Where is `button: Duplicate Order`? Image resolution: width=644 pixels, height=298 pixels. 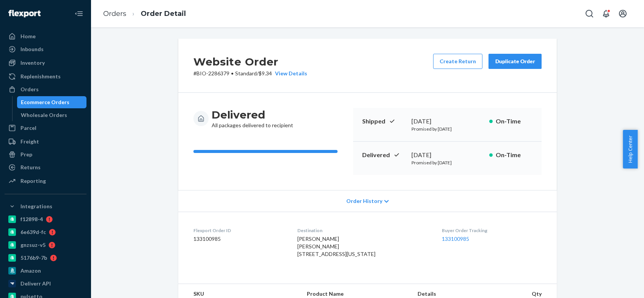 button: Duplicate Order is located at coordinates (515, 61).